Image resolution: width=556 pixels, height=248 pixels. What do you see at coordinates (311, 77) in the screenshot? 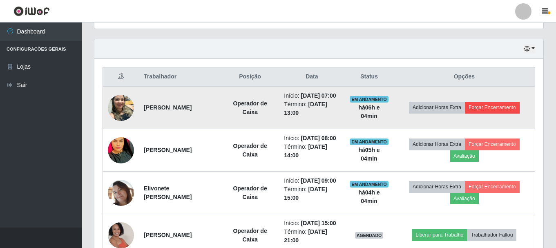
I see `th: Data` at bounding box center [311, 77].